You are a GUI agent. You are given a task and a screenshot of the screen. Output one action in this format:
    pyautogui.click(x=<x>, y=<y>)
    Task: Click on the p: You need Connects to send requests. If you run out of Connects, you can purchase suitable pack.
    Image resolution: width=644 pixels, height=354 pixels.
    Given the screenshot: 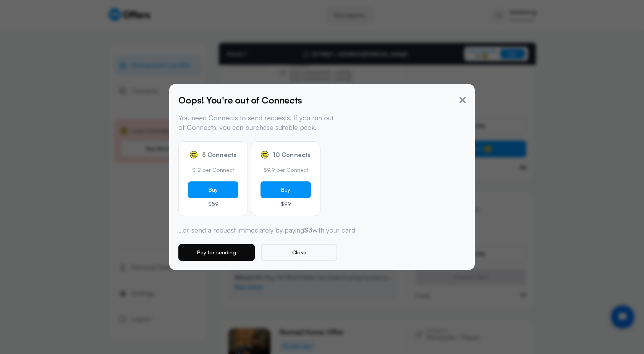 What is the action you would take?
    pyautogui.click(x=260, y=123)
    